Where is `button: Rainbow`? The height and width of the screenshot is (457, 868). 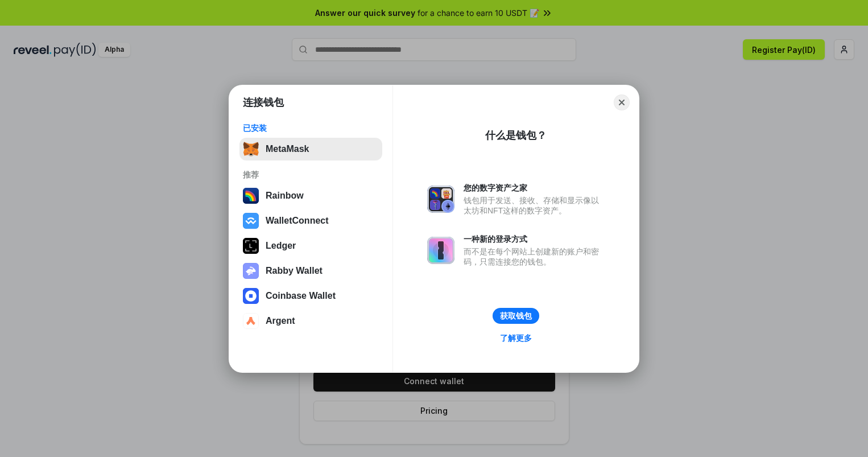 button: Rainbow is located at coordinates (310, 196).